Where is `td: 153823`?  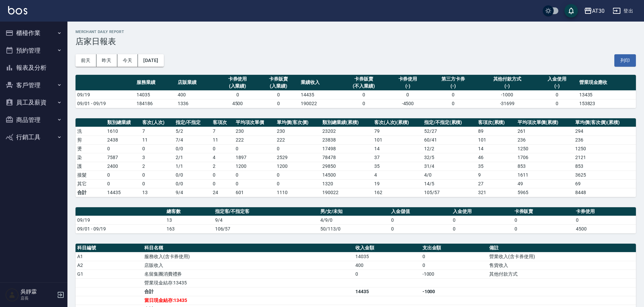
td: 153823 is located at coordinates (607, 103).